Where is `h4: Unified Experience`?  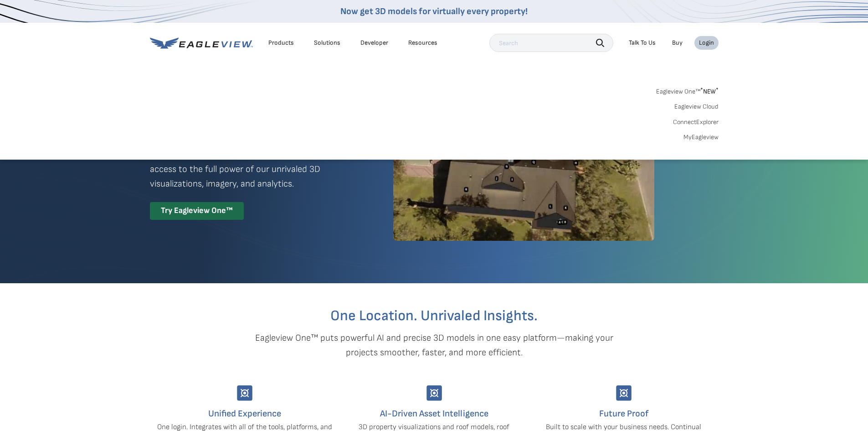 h4: Unified Experience is located at coordinates (245, 414).